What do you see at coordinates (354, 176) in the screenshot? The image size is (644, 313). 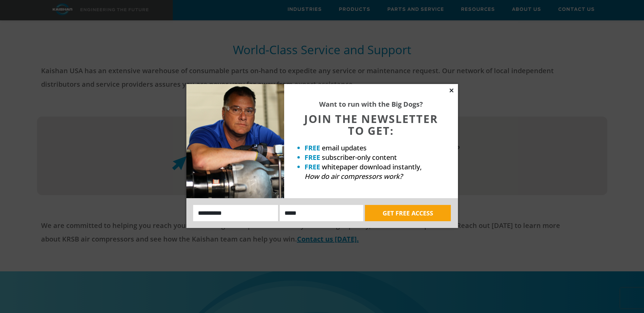 I see `em: How do air compressors work?` at bounding box center [354, 176].